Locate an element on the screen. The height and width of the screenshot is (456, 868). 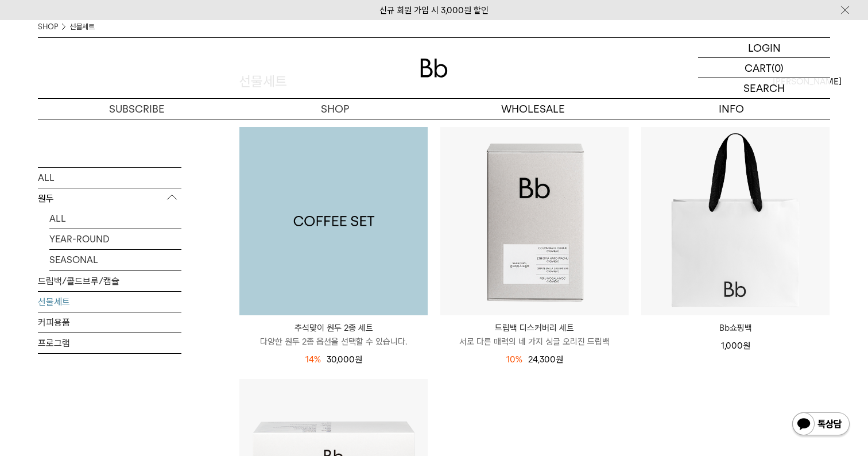
p: 드립백 디스커버리 세트 is located at coordinates (535, 327).